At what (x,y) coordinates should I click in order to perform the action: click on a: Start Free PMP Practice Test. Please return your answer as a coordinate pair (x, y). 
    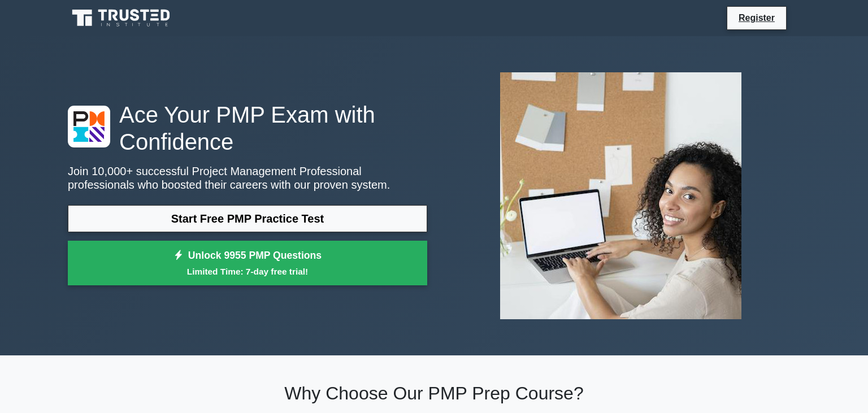
    Looking at the image, I should click on (248, 219).